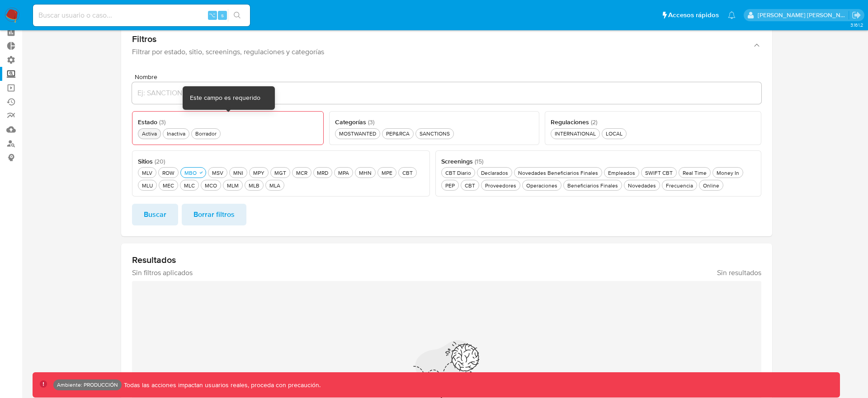 The width and height of the screenshot is (868, 398). I want to click on div: Este campo es requerido, so click(225, 98).